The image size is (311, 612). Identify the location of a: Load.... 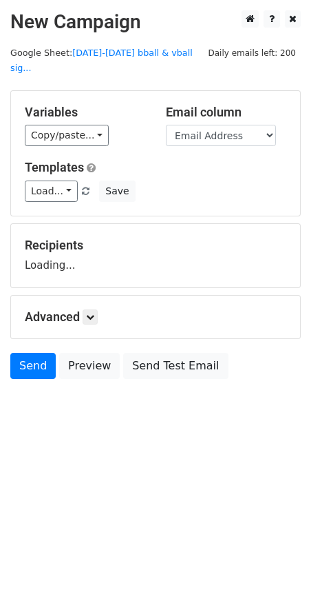
(51, 191).